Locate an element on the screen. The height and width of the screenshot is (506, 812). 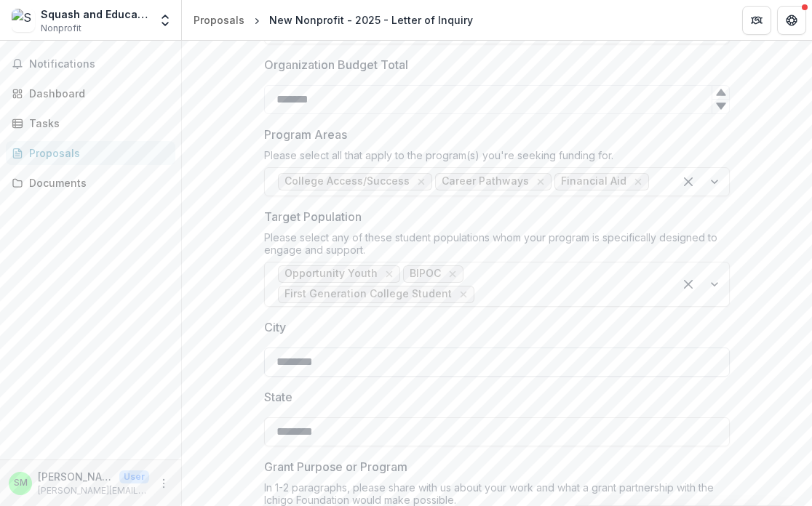
span: Financial Aid is located at coordinates (594, 181).